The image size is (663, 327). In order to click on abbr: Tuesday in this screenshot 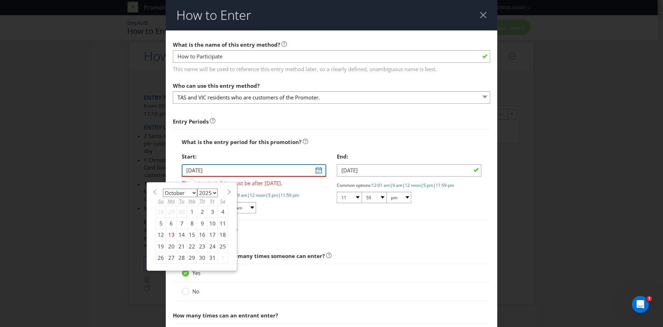, I will do `click(182, 201)`.